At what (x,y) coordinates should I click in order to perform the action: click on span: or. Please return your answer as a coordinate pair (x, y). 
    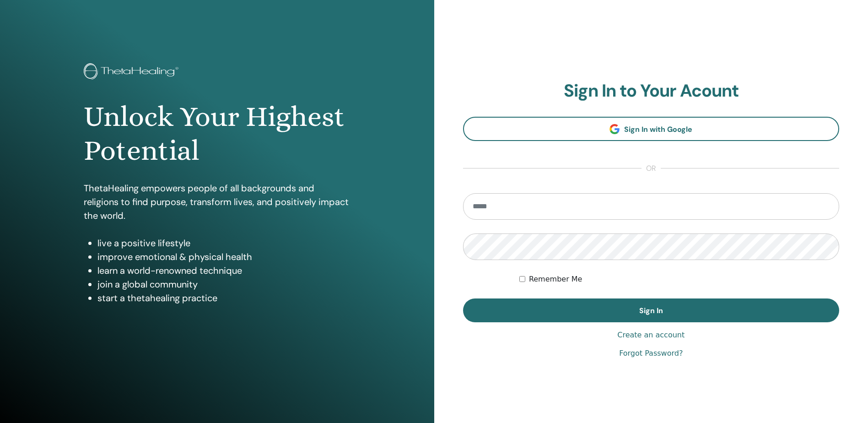
    Looking at the image, I should click on (651, 169).